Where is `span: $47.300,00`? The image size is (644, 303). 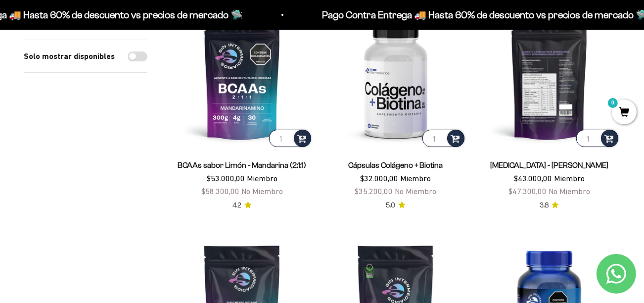
span: $47.300,00 is located at coordinates (527, 191).